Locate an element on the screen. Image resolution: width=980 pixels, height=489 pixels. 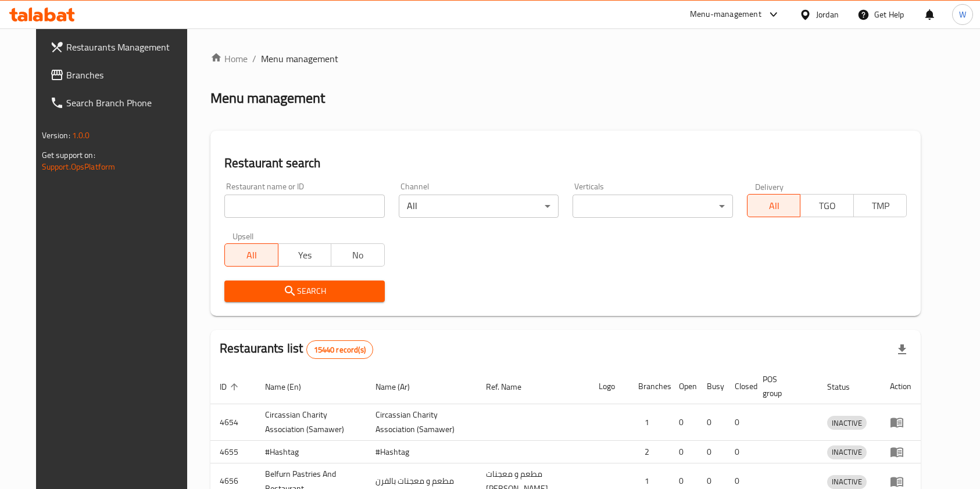
span: Search is located at coordinates (304, 291).